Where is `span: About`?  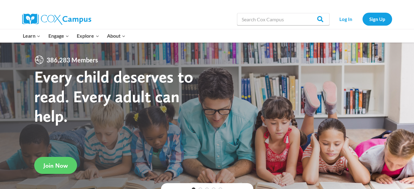 span: About is located at coordinates (116, 36).